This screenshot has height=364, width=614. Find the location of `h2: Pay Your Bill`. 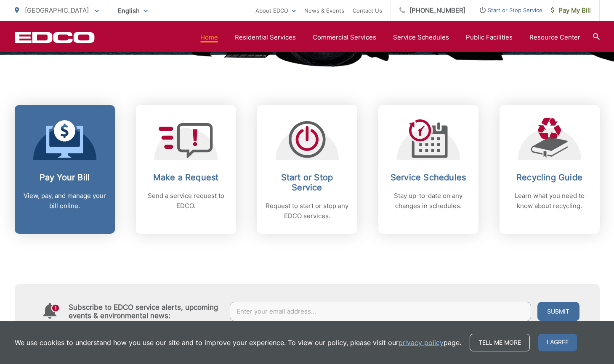

h2: Pay Your Bill is located at coordinates (65, 177).